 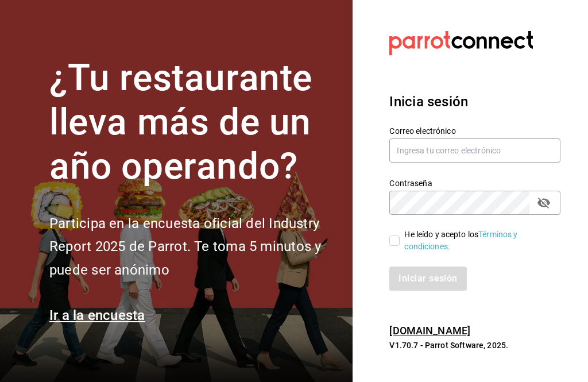 What do you see at coordinates (195, 123) in the screenshot?
I see `h1: ¿Tu restaurante lleva más de un año operando?` at bounding box center [195, 123].